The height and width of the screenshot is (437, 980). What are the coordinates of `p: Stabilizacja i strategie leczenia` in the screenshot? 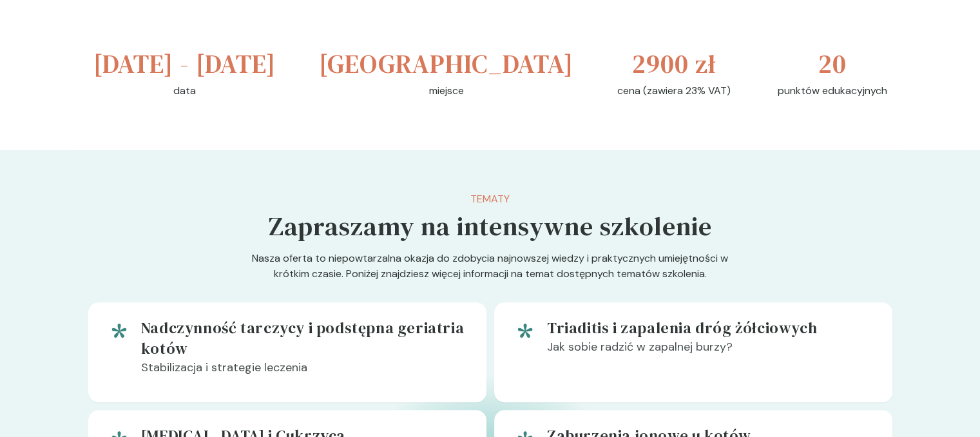 It's located at (304, 372).